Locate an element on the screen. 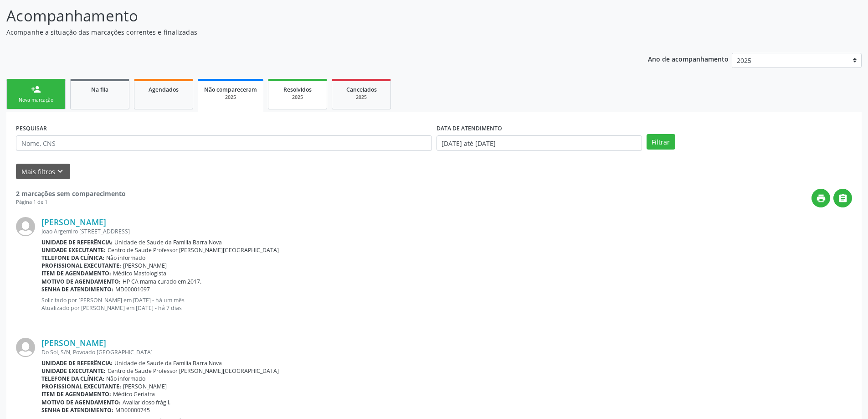 Image resolution: width=868 pixels, height=419 pixels. span: Avaliaridoso frágil. is located at coordinates (146, 402).